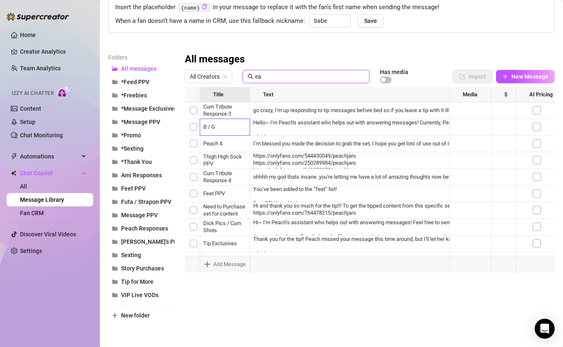  Describe the element at coordinates (525, 77) in the screenshot. I see `button: New Message` at that location.